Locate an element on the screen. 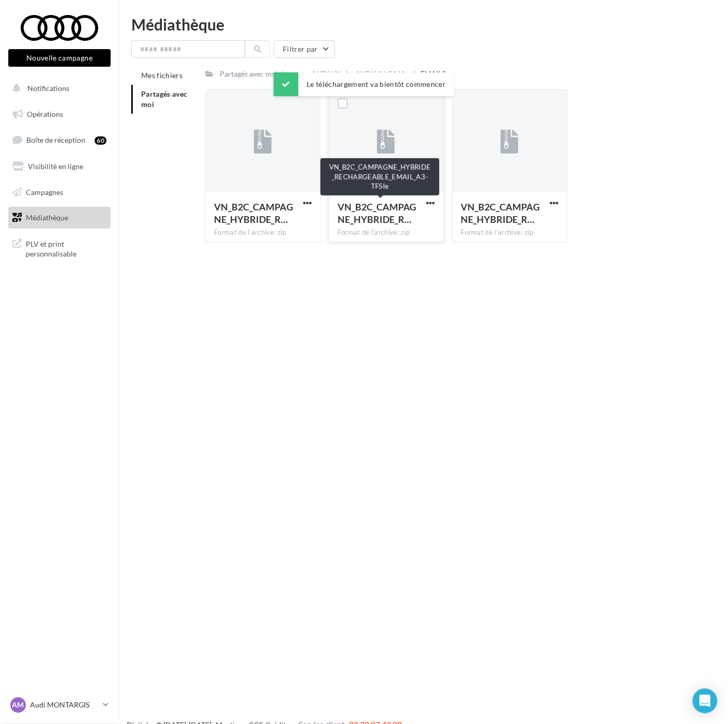 Image resolution: width=728 pixels, height=724 pixels. span: VN_B2C_CAMPAGNE_HYBRIDE_RECHARGEABLE_EMAIL_Q5_e-hybrid is located at coordinates (501, 213).